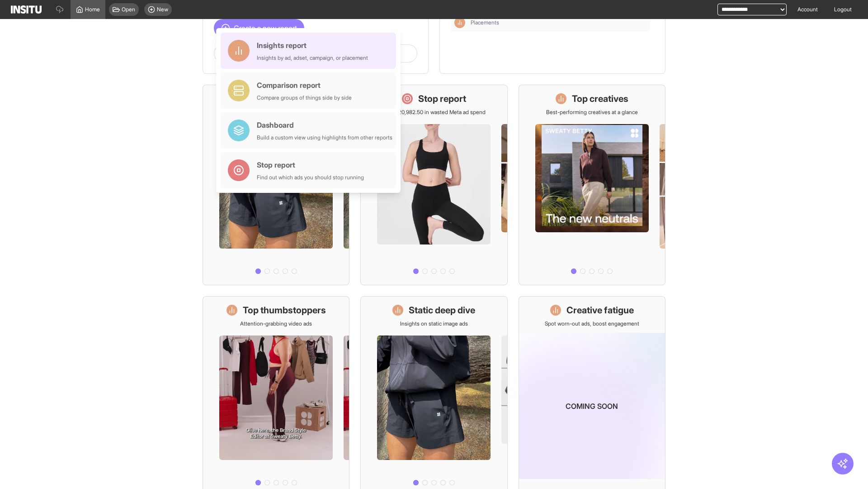  Describe the element at coordinates (592, 112) in the screenshot. I see `p: Best-performing creatives at a glance` at that location.